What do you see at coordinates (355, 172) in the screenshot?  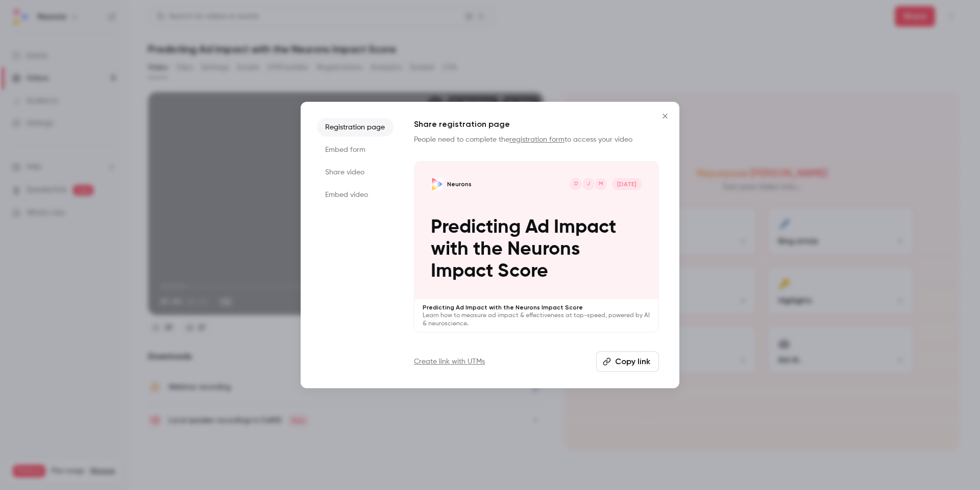 I see `li: Share video` at bounding box center [355, 172].